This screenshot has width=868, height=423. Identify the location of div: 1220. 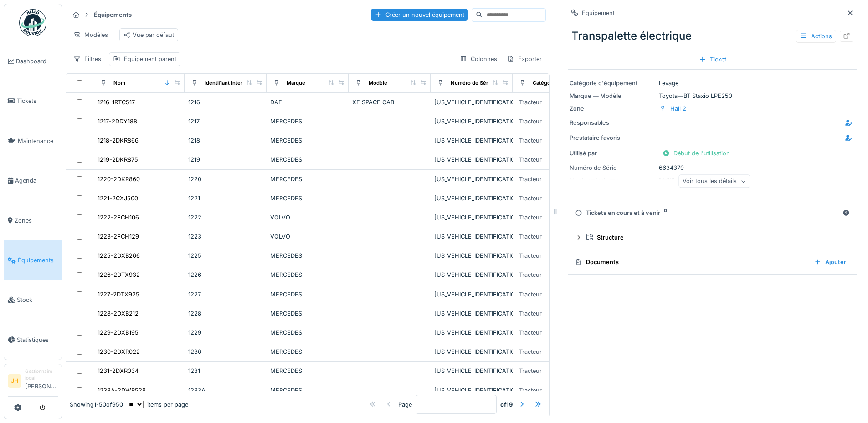
(226, 179).